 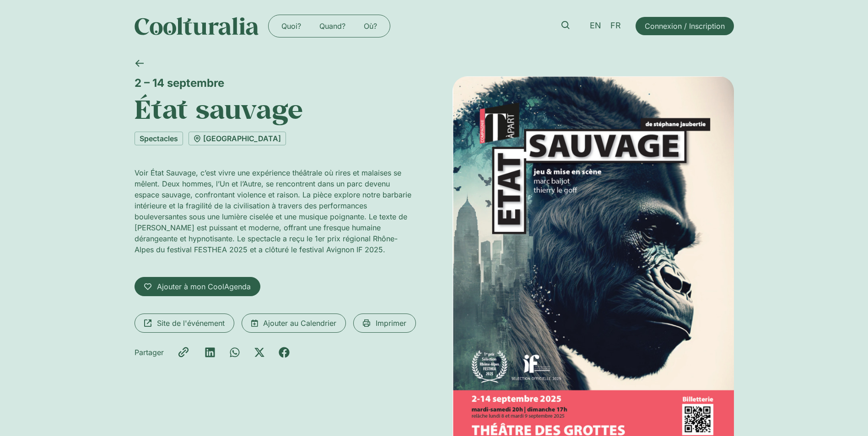 What do you see at coordinates (615, 26) in the screenshot?
I see `span: FR` at bounding box center [615, 26].